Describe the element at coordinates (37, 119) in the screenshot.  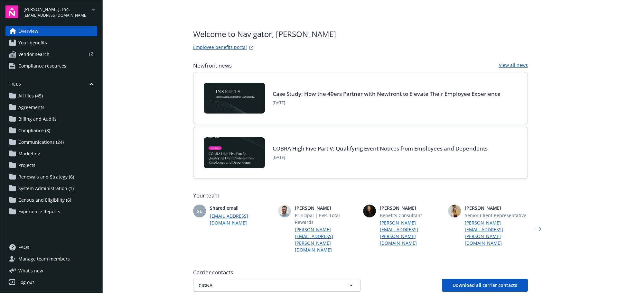
I see `span: Billing and Audits` at that location.